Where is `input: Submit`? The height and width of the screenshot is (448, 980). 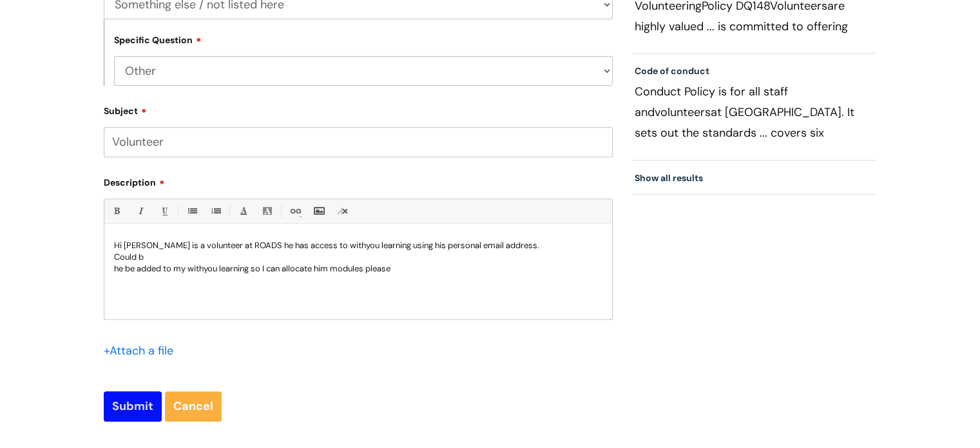 input: Submit is located at coordinates (133, 406).